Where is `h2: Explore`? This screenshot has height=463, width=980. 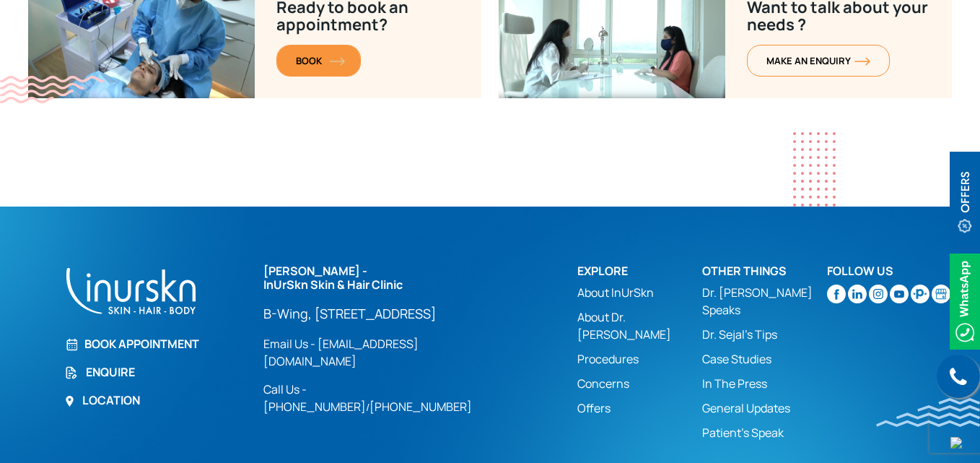
h2: Explore is located at coordinates (640, 271).